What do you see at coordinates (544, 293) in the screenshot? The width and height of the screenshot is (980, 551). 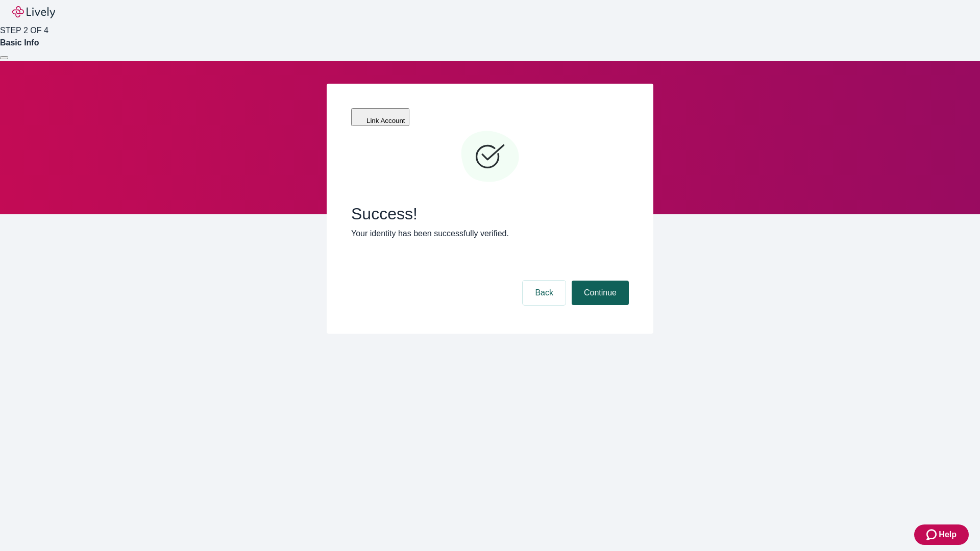 I see `button: Back` at bounding box center [544, 293].